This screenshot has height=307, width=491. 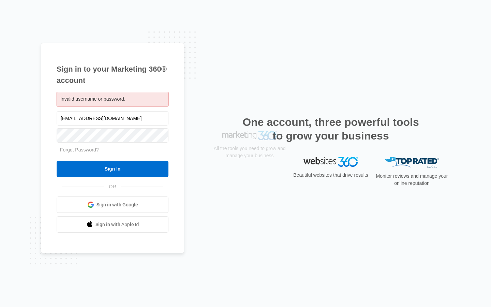 What do you see at coordinates (112, 169) in the screenshot?
I see `input: Sign In` at bounding box center [112, 169].